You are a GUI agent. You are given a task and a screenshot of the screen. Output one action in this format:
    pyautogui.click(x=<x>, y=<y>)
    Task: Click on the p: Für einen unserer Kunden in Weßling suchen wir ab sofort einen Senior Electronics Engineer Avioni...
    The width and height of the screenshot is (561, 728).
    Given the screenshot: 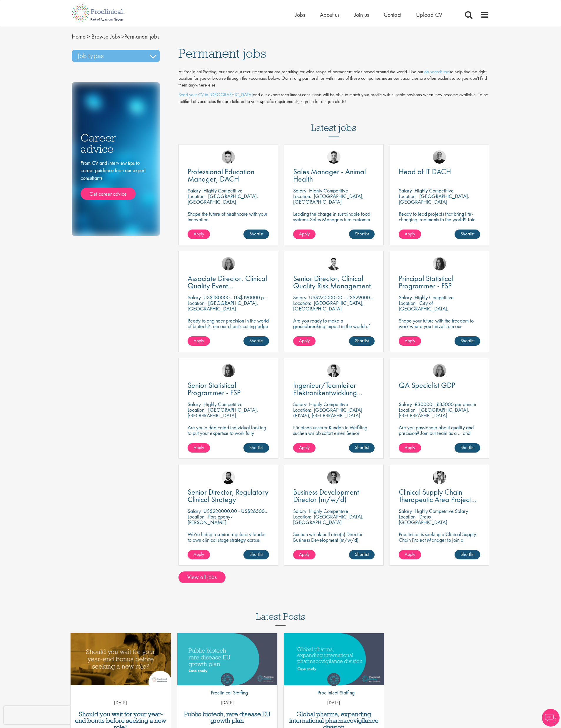 What is the action you would take?
    pyautogui.click(x=334, y=435)
    